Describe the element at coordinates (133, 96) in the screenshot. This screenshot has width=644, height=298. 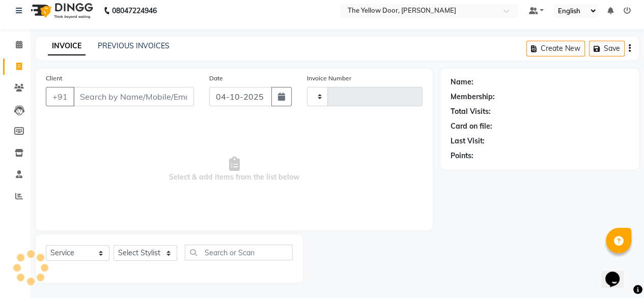
I see `input: Search by Name/Mobile/Email/Code` at that location.